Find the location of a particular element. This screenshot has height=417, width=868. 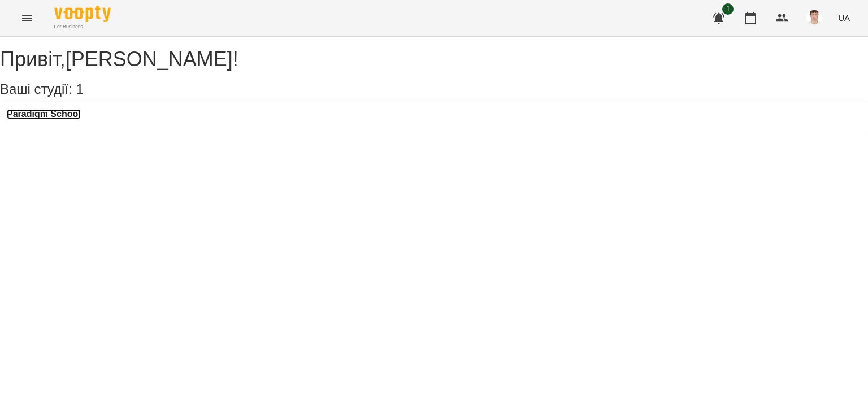

button: Menu is located at coordinates (27, 18).